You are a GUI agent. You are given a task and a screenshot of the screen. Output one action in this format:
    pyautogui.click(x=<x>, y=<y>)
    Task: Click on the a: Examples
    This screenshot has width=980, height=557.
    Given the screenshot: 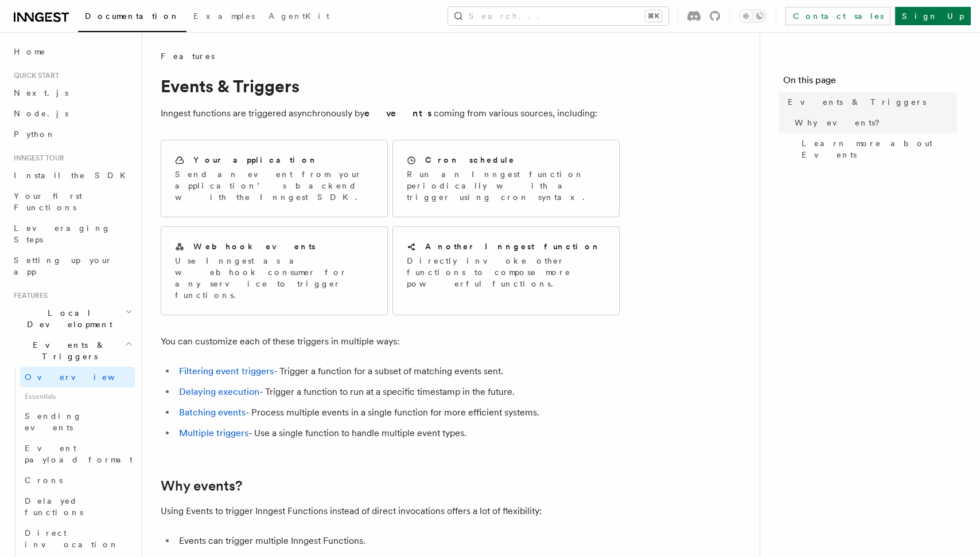 What is the action you would take?
    pyautogui.click(x=224, y=17)
    